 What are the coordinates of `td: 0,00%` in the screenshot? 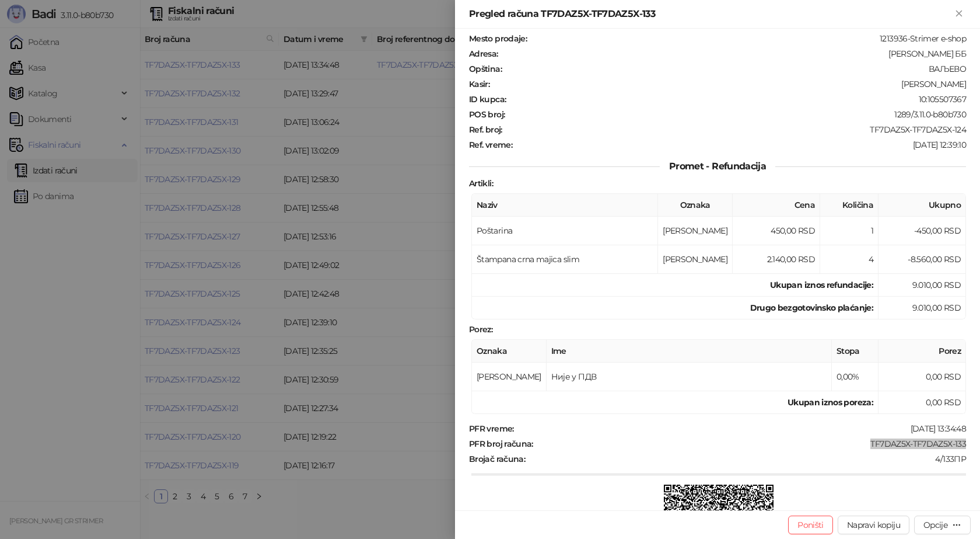 It's located at (856, 376).